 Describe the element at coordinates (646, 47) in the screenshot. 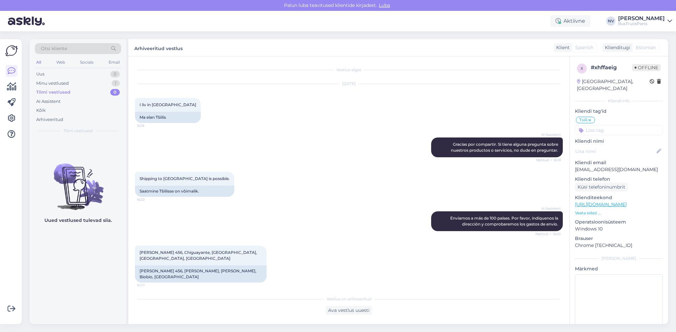

I see `span: Estonian` at that location.